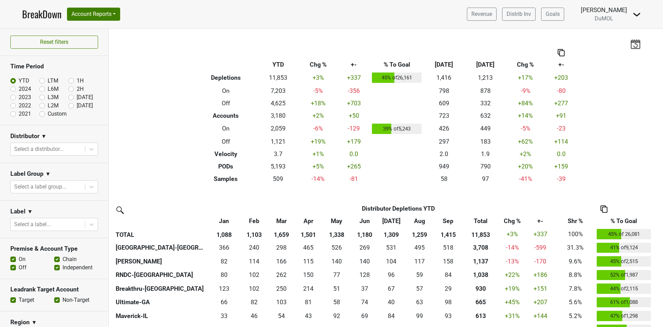  Describe the element at coordinates (161, 221) in the screenshot. I see `th: &nbsp;: activate to sort column ascending` at that location.